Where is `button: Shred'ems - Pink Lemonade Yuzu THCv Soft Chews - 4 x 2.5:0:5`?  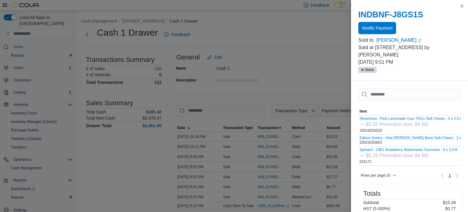 button: Shred'ems - Pink Lemonade Yuzu THCv Soft Chews - 4 x 2.5:0:5 is located at coordinates (412, 119).